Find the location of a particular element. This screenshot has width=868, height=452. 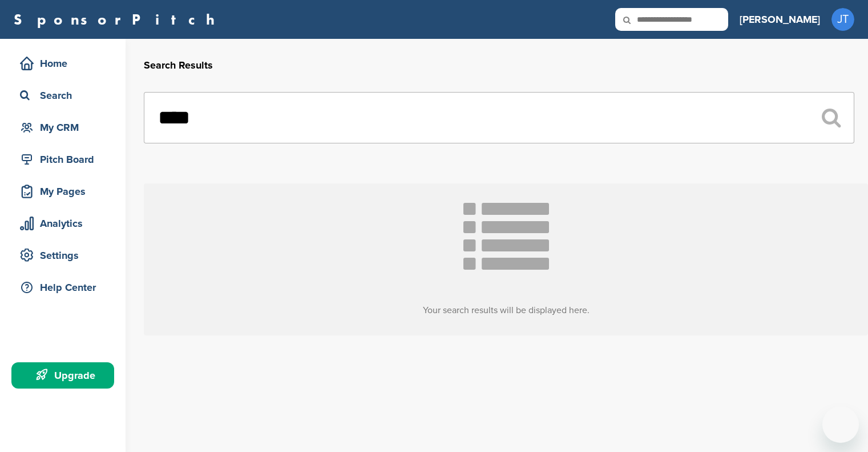

span: JT is located at coordinates (843, 19).